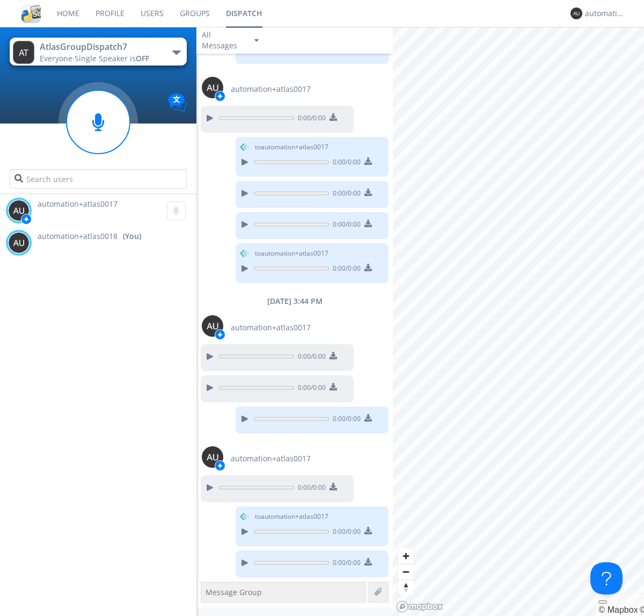  Describe the element at coordinates (177, 103) in the screenshot. I see `img: Translation enabled` at that location.